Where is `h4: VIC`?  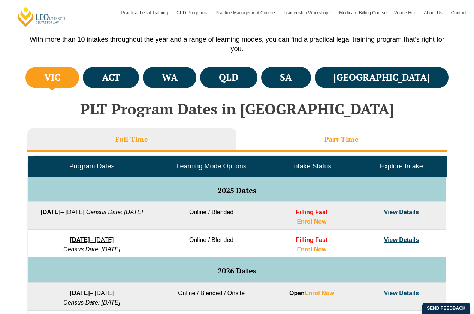
h4: VIC is located at coordinates (52, 77).